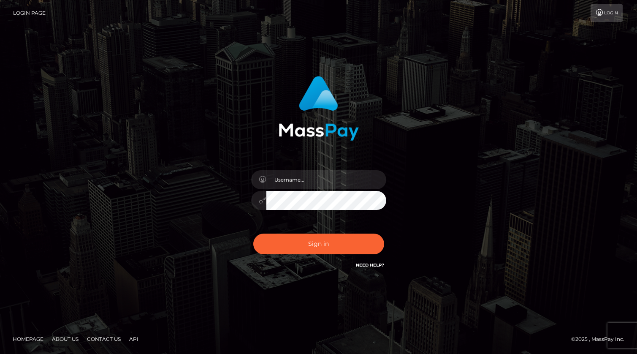 The height and width of the screenshot is (354, 637). What do you see at coordinates (606, 13) in the screenshot?
I see `a: Login` at bounding box center [606, 13].